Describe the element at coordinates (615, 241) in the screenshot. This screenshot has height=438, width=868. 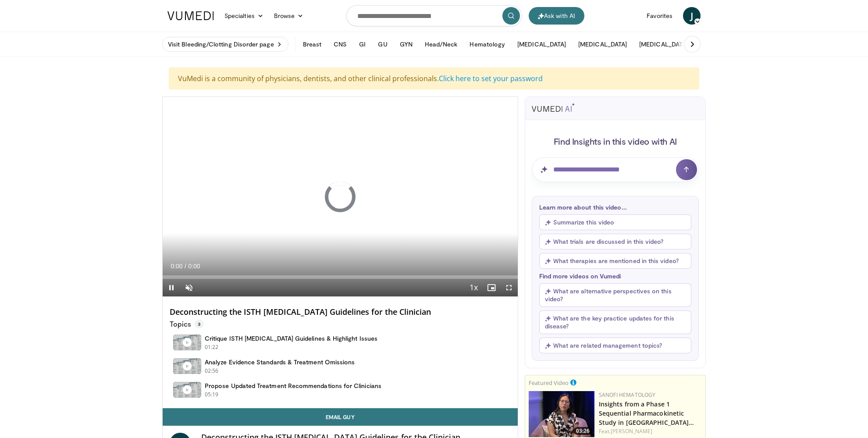
I see `button: What trials are discussed in this video?` at that location.